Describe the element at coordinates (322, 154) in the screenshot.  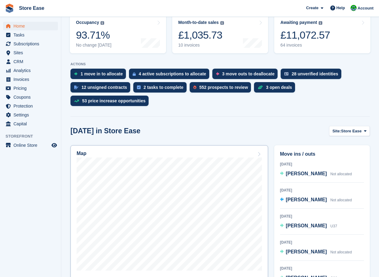
I see `h2: Move ins / outs` at that location.